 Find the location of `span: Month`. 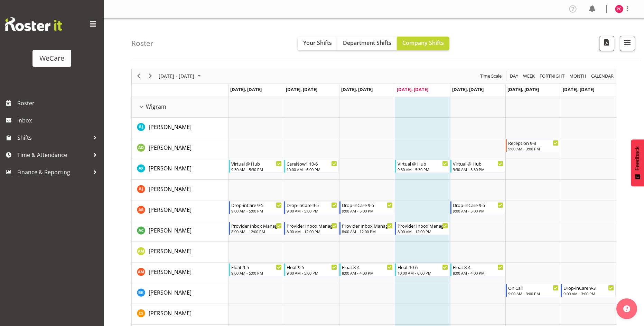

span: Month is located at coordinates (578, 76).